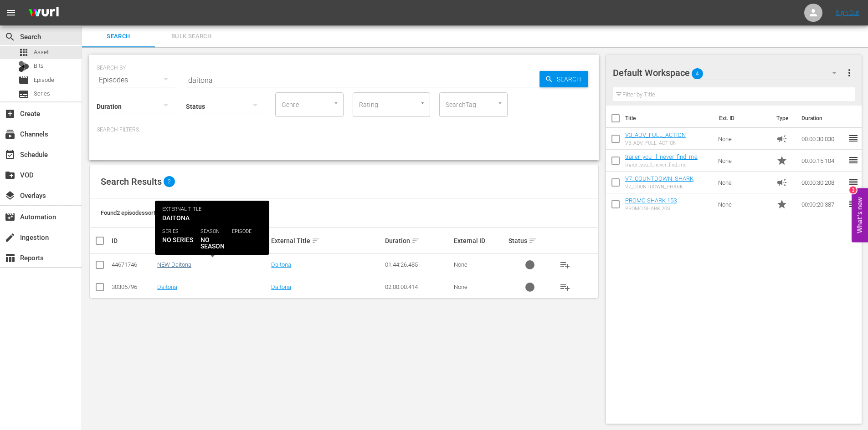  Describe the element at coordinates (655, 143) in the screenshot. I see `div: V3_ADV_FULL_ACTION` at that location.